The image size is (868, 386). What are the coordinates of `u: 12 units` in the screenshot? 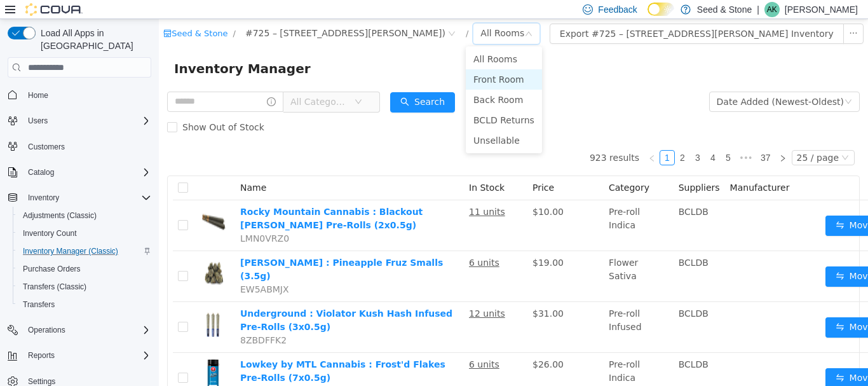 It's located at (328, 295).